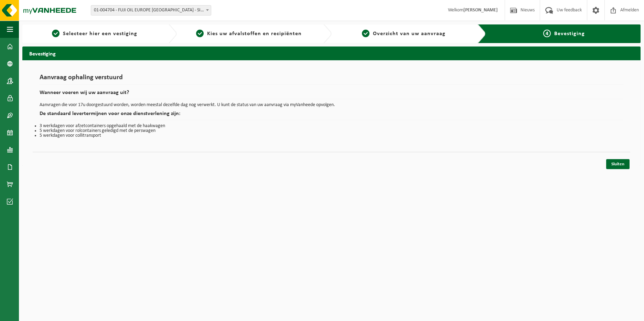 This screenshot has height=321, width=644. What do you see at coordinates (547, 33) in the screenshot?
I see `span: 4` at bounding box center [547, 33].